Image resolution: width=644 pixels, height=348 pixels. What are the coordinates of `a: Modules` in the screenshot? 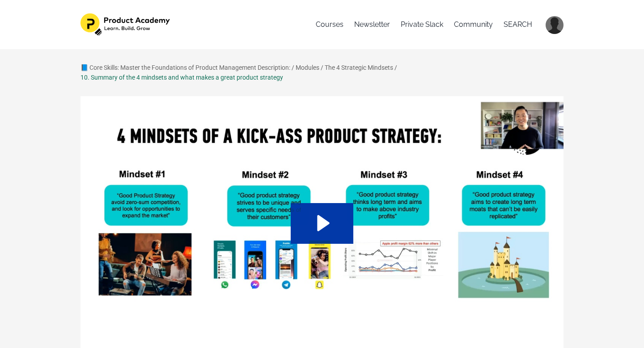 It's located at (307, 67).